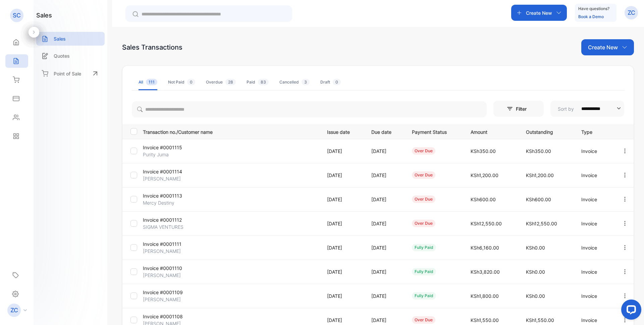 The width and height of the screenshot is (644, 325). What do you see at coordinates (631, 13) in the screenshot?
I see `button: ZC` at bounding box center [631, 13].